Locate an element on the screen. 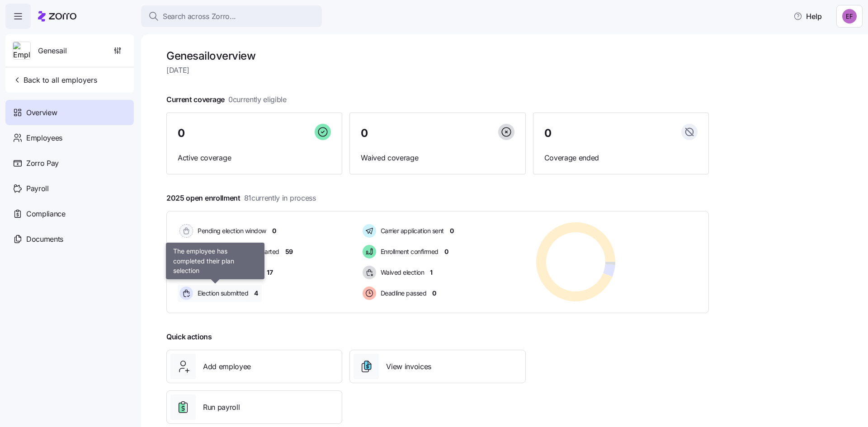  a: Employees is located at coordinates (70, 138).